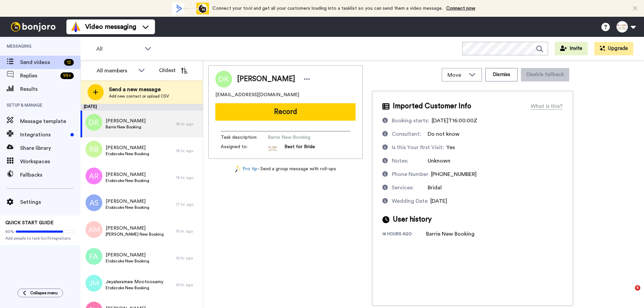 This screenshot has height=308, width=644. Describe the element at coordinates (417, 147) in the screenshot. I see `div: Is this Your first Visit:` at that location.